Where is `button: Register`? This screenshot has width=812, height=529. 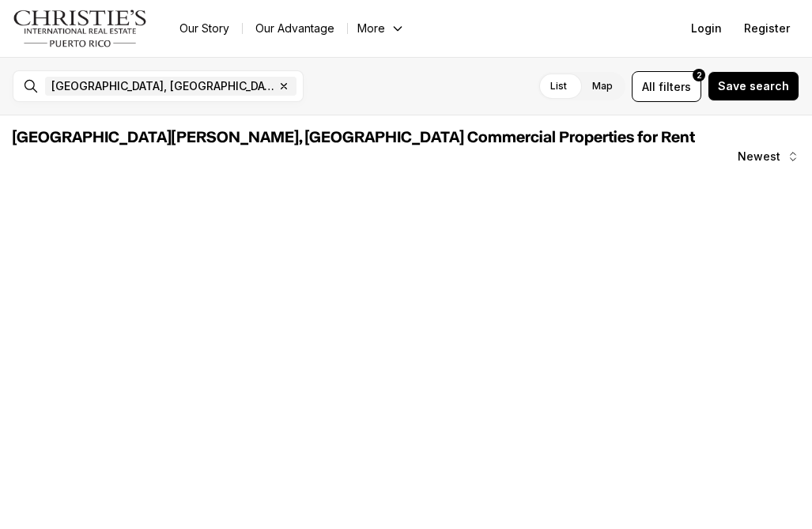
button: Register is located at coordinates (767, 29).